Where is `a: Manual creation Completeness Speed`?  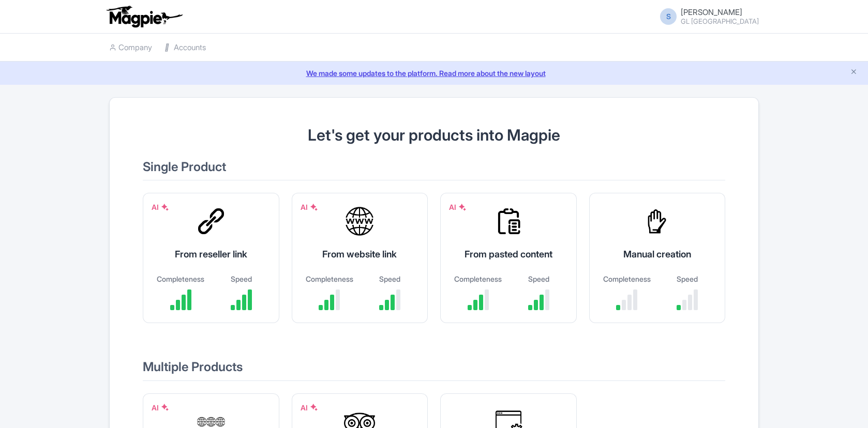
a: Manual creation Completeness Speed is located at coordinates (657, 264).